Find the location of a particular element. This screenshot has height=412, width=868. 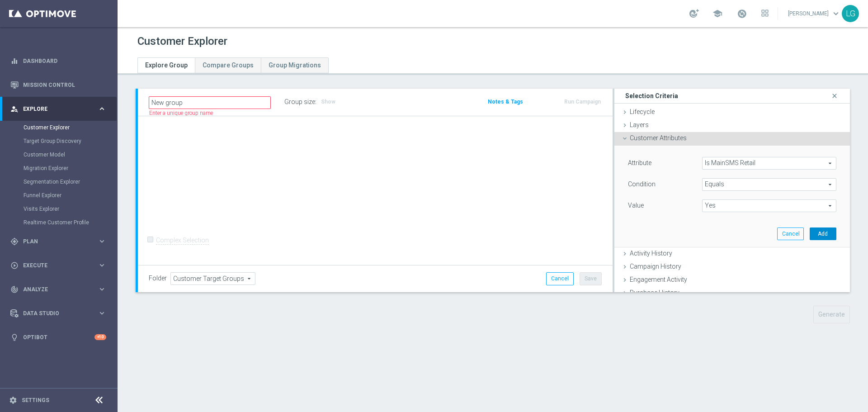

div: gps_fixed Plan keyboard_arrow_right is located at coordinates (58, 242).